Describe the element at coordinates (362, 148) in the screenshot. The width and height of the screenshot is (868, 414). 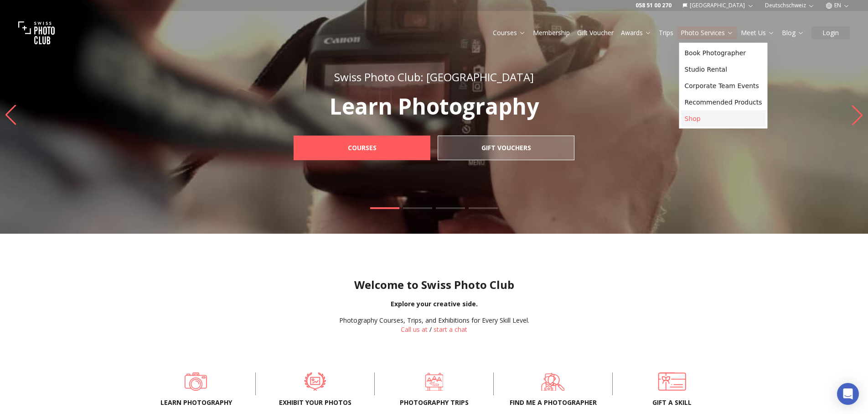
I see `b: Courses` at that location.